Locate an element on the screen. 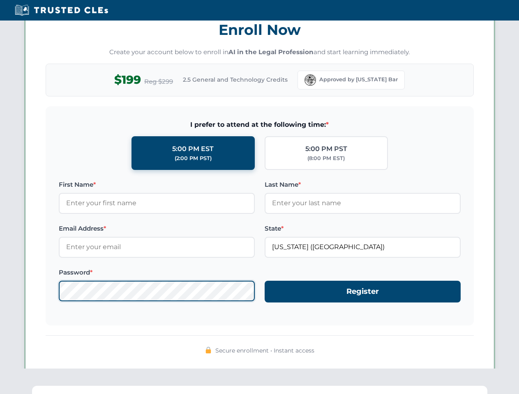 The image size is (519, 394). h3: Enroll Now is located at coordinates (260, 30).